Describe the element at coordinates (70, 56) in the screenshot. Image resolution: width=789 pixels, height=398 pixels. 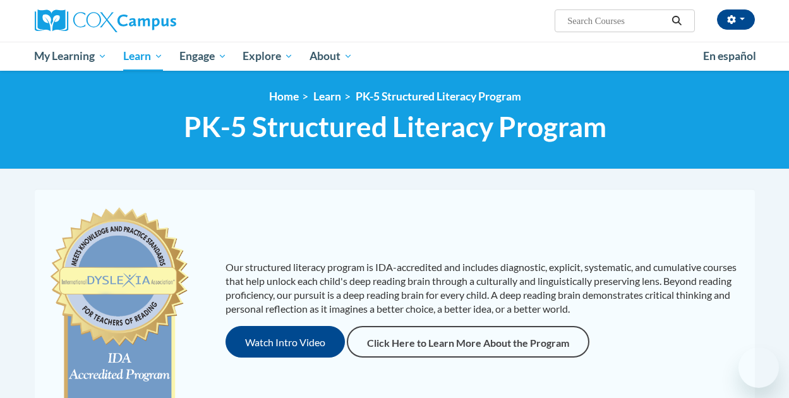
I see `span: My Learning` at that location.